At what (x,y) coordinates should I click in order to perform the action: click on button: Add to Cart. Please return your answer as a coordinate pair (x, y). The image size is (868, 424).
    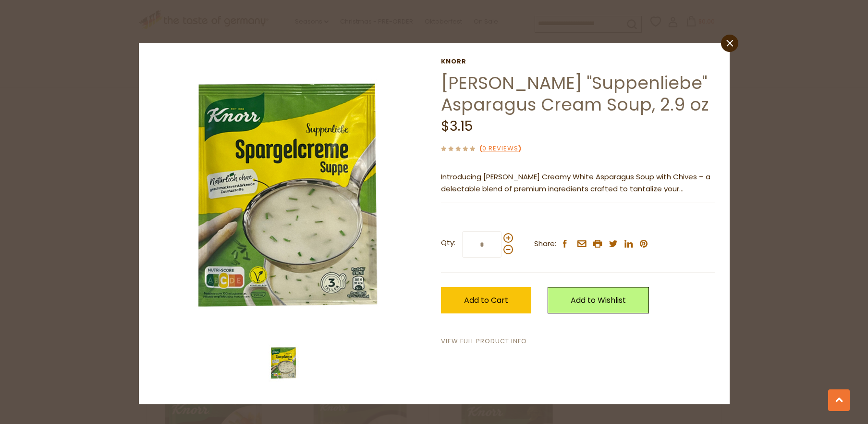
    Looking at the image, I should click on (486, 300).